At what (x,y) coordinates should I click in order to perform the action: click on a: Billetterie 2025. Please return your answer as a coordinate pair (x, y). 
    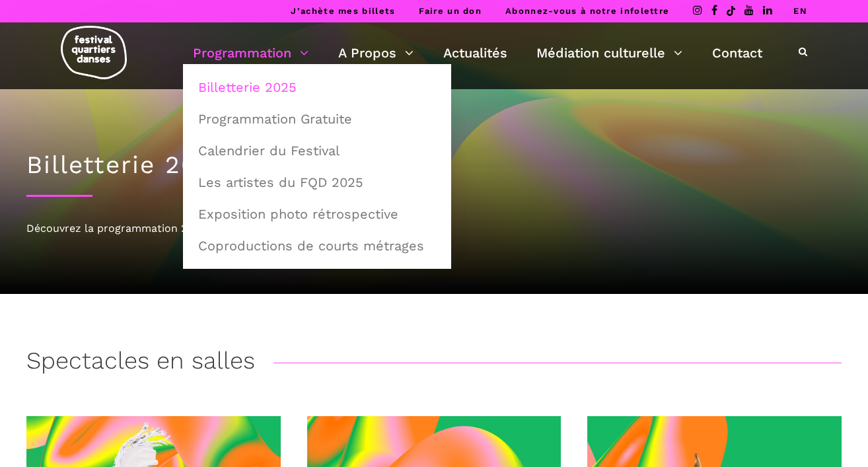
    Looking at the image, I should click on (317, 87).